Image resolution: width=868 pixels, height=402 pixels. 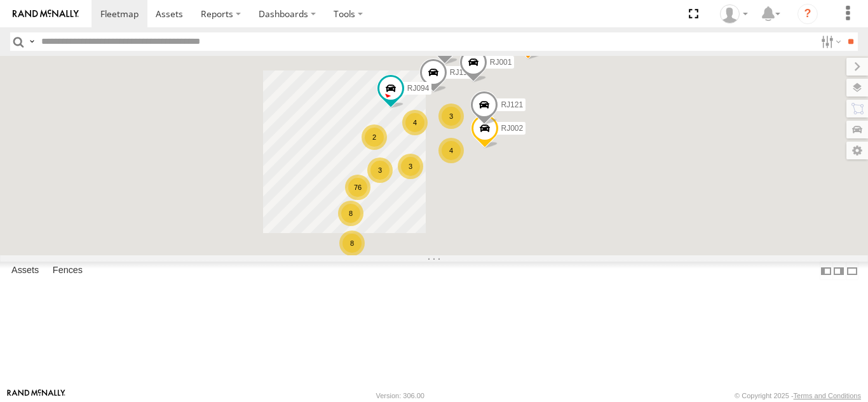 What do you see at coordinates (24, 271) in the screenshot?
I see `label: Assets` at bounding box center [24, 271].